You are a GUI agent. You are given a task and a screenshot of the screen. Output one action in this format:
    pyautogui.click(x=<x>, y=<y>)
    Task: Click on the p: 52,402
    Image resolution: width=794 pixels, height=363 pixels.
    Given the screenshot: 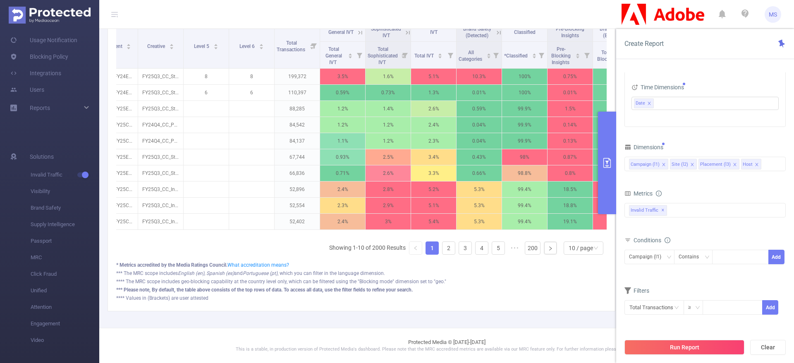 What is the action you would take?
    pyautogui.click(x=297, y=222)
    